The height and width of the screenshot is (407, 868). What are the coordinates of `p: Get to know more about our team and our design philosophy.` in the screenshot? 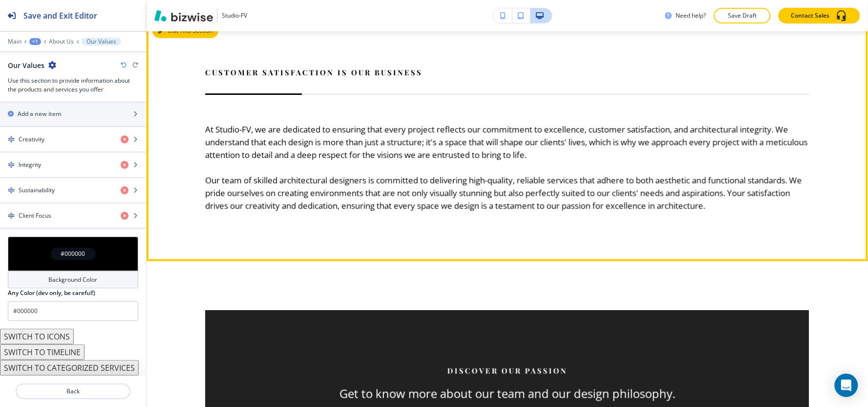 It's located at (507, 394).